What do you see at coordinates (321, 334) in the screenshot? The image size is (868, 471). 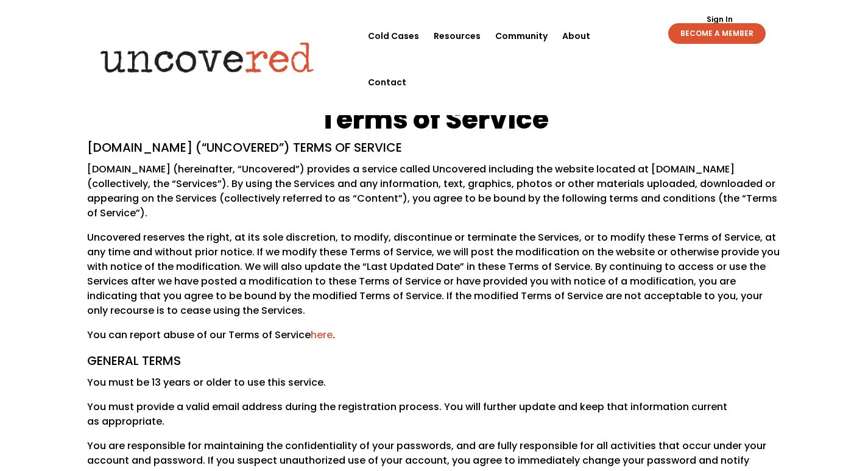 I see `a: here` at bounding box center [321, 334].